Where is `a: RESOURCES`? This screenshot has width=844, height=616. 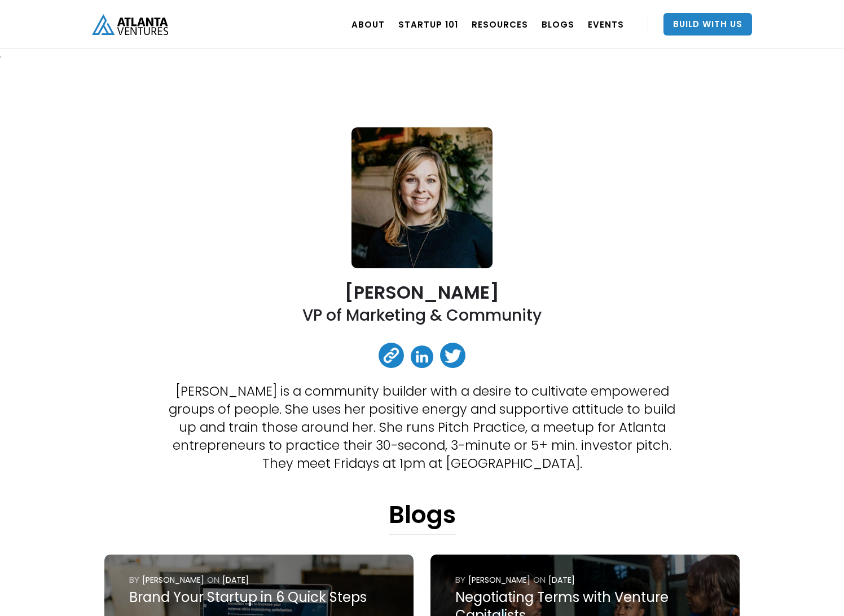 a: RESOURCES is located at coordinates (500, 24).